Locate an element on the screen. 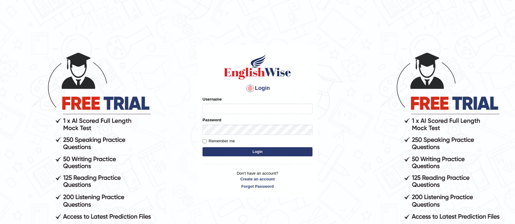  a: Create an account is located at coordinates (257, 179).